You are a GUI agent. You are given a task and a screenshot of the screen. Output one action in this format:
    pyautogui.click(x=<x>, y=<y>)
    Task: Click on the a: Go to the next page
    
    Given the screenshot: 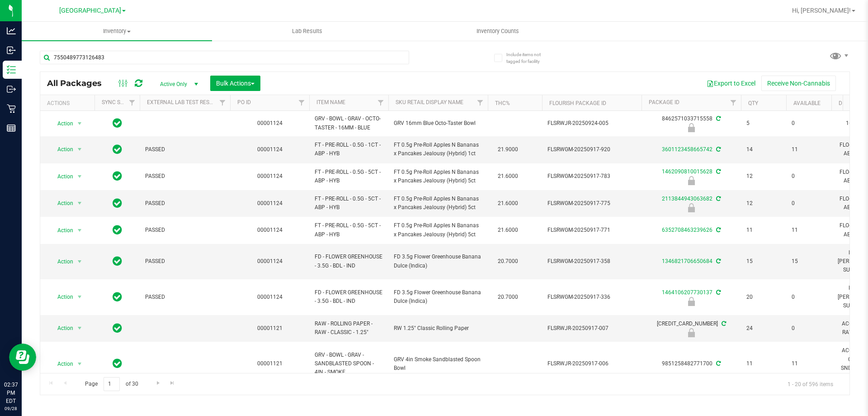 What is the action you would take?
    pyautogui.click(x=158, y=383)
    